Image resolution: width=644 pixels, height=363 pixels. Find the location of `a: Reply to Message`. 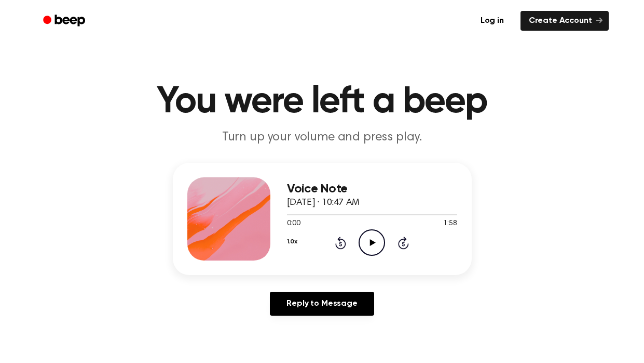

a: Reply to Message is located at coordinates (322, 304).